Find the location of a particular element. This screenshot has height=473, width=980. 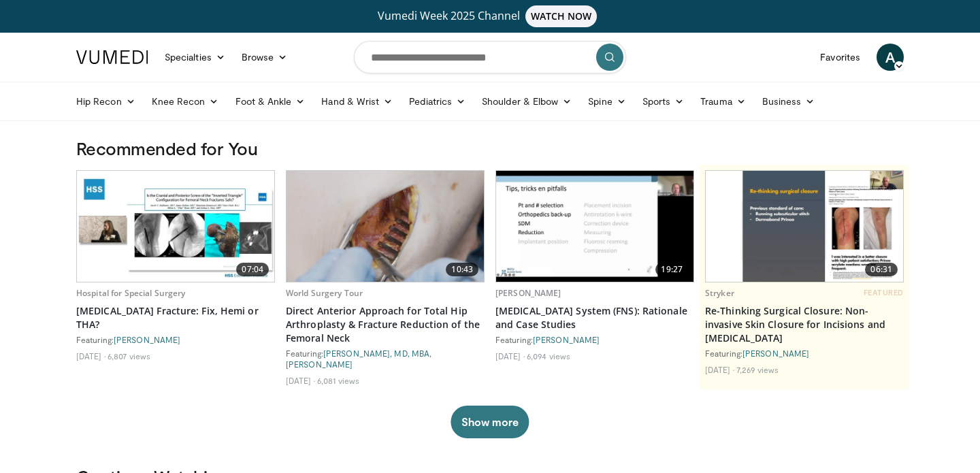

a: Specialties is located at coordinates (195, 57).